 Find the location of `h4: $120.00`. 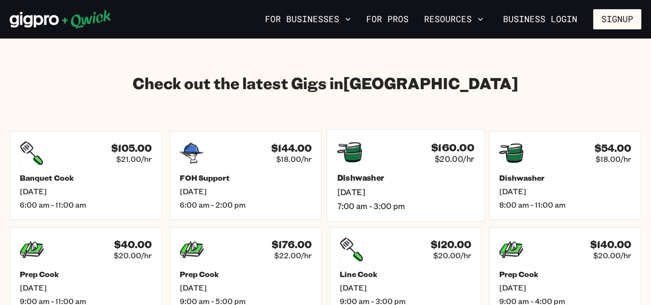

h4: $120.00 is located at coordinates (451, 244).